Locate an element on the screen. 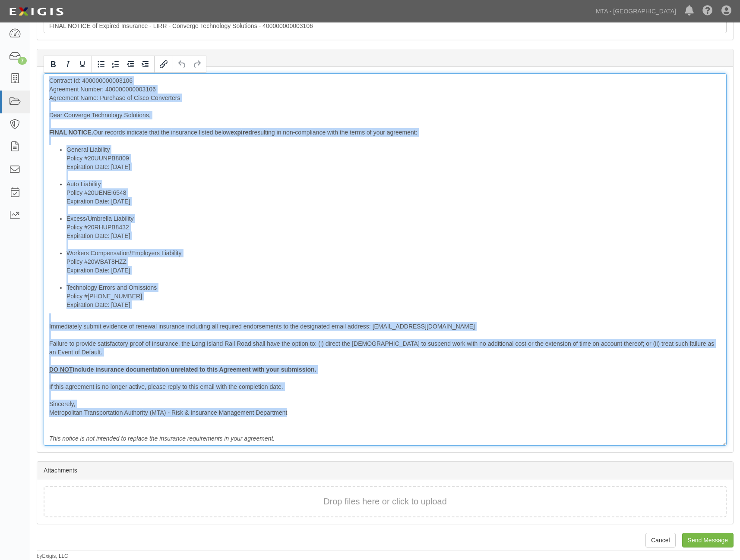 The height and width of the screenshot is (560, 740). img: logo-5460c22ac91f19d4615b14bd174203de0afe785f0fc80cf4dbbc73dc1793850b.png is located at coordinates (36, 11).